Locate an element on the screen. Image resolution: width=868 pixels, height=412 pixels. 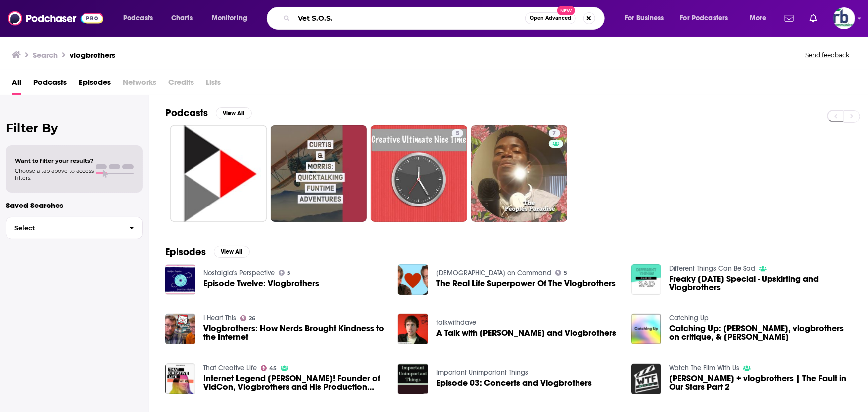
span: Select is located at coordinates (63, 228).